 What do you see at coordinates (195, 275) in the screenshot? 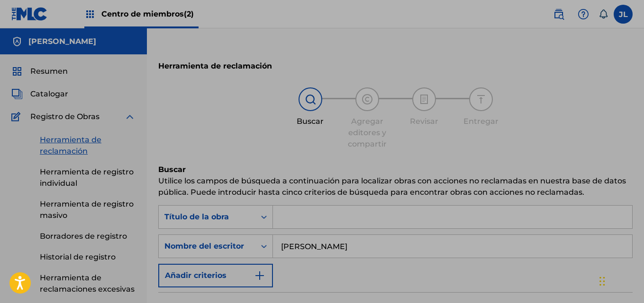
I see `font: Añadir criterios` at bounding box center [195, 275].